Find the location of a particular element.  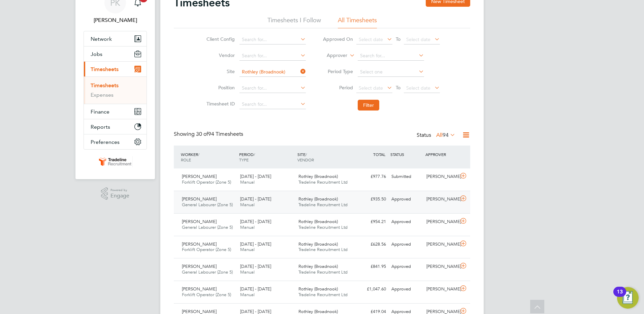

span: VENDOR is located at coordinates (306, 160).